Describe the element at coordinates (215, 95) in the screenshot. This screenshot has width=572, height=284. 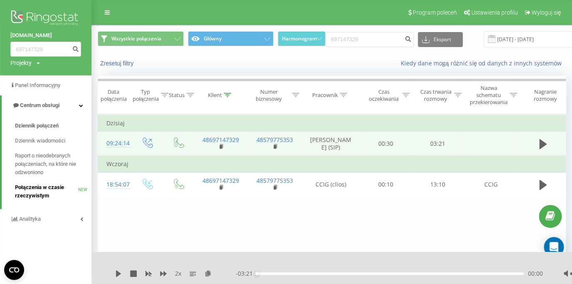
I see `div: Klient` at that location.